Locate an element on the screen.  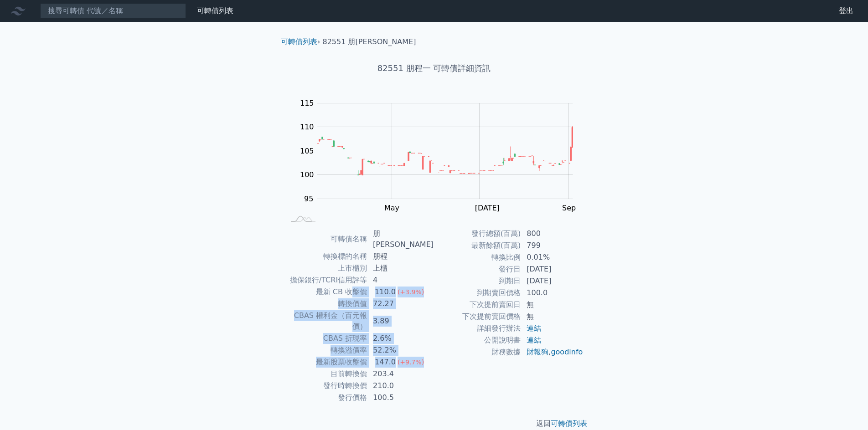
td: 0.01% is located at coordinates (552, 258).